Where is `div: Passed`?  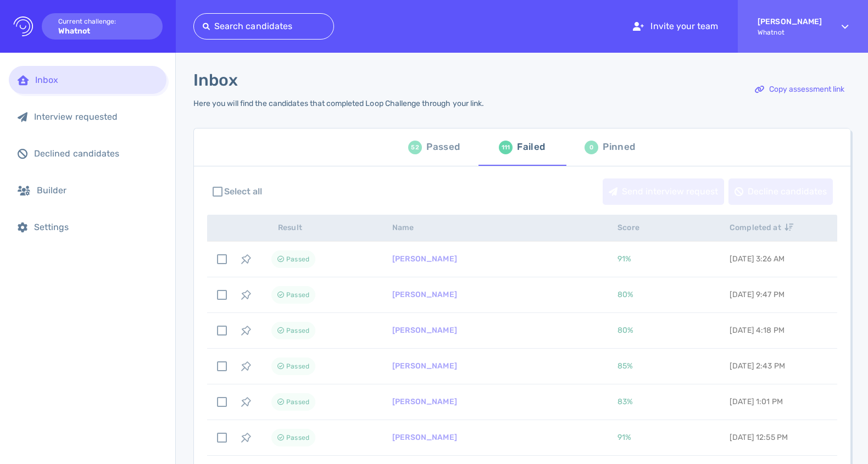 div: Passed is located at coordinates (443, 147).